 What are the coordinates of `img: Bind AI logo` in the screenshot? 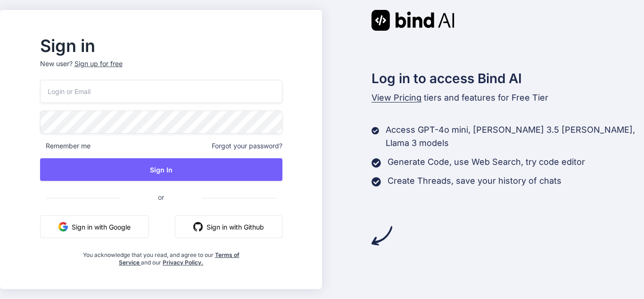 It's located at (413, 20).